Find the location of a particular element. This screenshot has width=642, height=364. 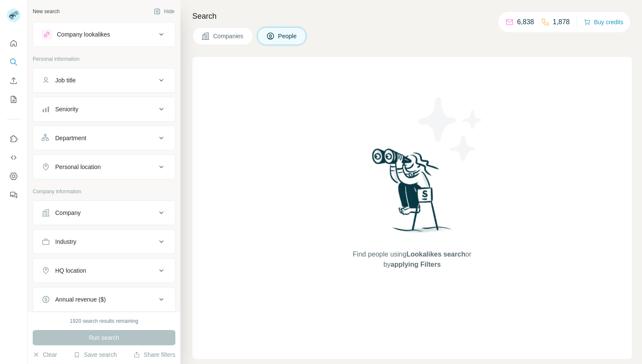

img: Surfe Illustration - Woman searching with binoculars is located at coordinates (412, 193).